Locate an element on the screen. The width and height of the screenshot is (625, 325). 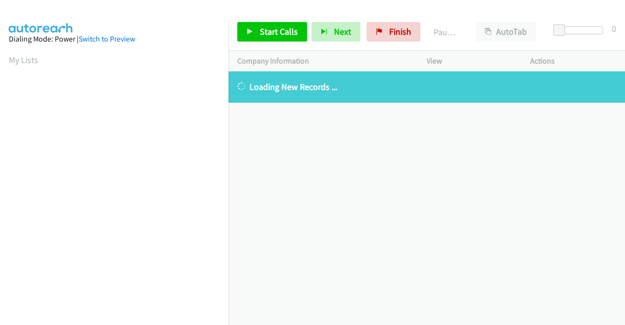
a: Finish is located at coordinates (393, 32).